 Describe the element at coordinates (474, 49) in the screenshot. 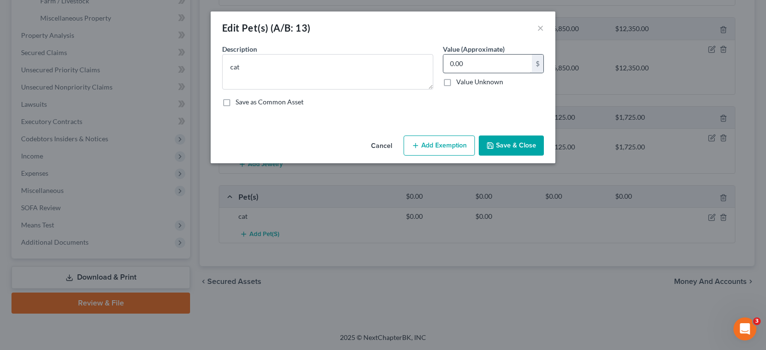

I see `label: Value (Approximate)` at that location.